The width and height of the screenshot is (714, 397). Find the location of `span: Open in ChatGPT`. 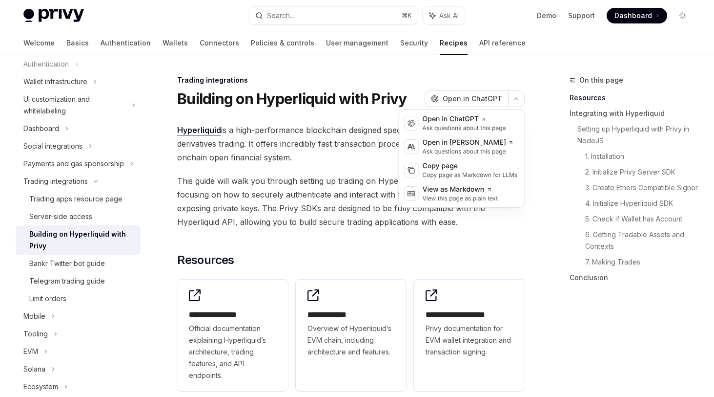

span: Open in ChatGPT is located at coordinates (473, 99).